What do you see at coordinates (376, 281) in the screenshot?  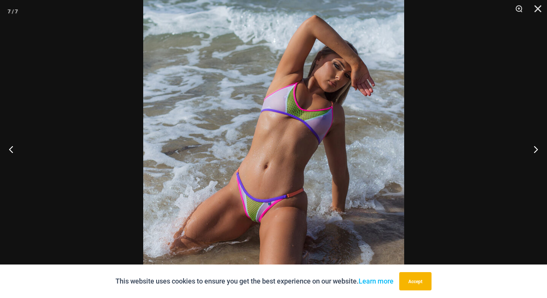 I see `a: Learn more` at bounding box center [376, 281].